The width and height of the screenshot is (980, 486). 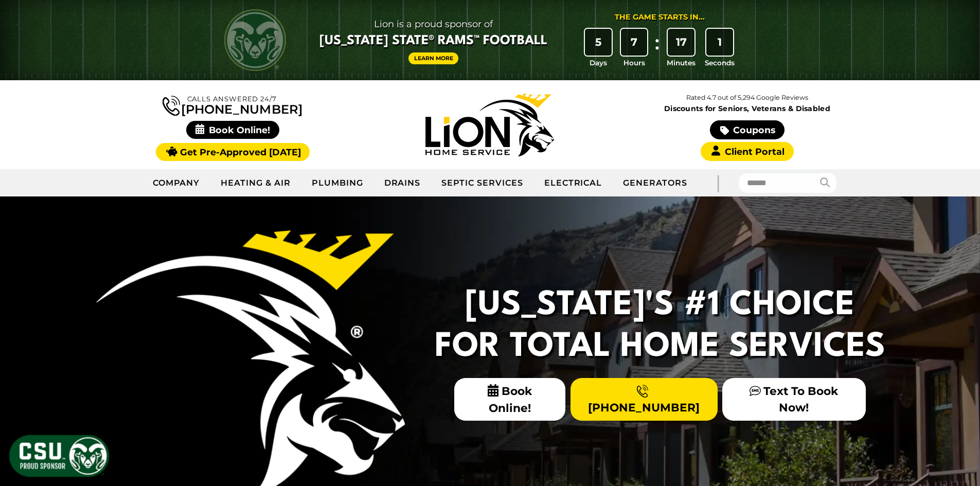 I want to click on div: 7, so click(x=635, y=42).